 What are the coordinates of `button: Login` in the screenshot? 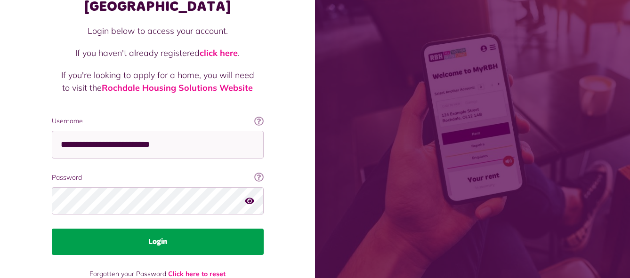 It's located at (158, 242).